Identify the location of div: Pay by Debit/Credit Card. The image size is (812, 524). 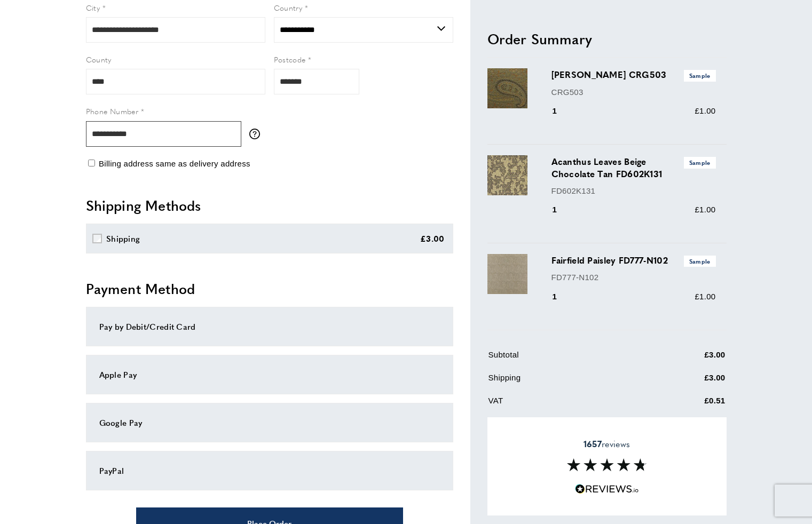
(269, 326).